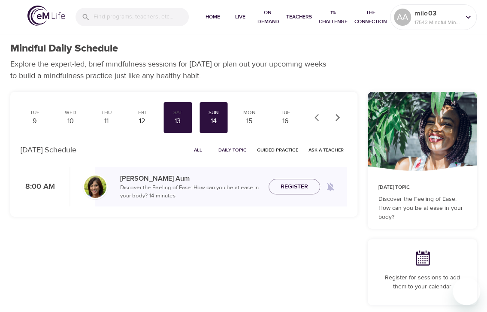 The image size is (487, 312). I want to click on span: Daily Topic, so click(233, 150).